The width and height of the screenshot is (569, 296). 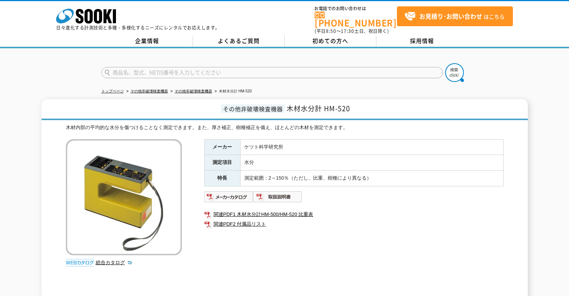 I want to click on span: 木材水分計 HM-520, so click(x=318, y=108).